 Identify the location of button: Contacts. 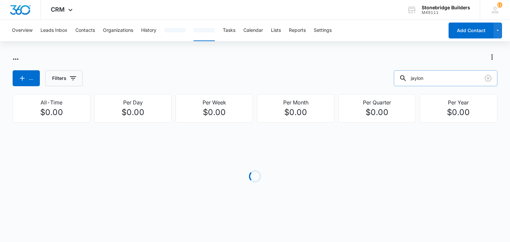
(85, 31).